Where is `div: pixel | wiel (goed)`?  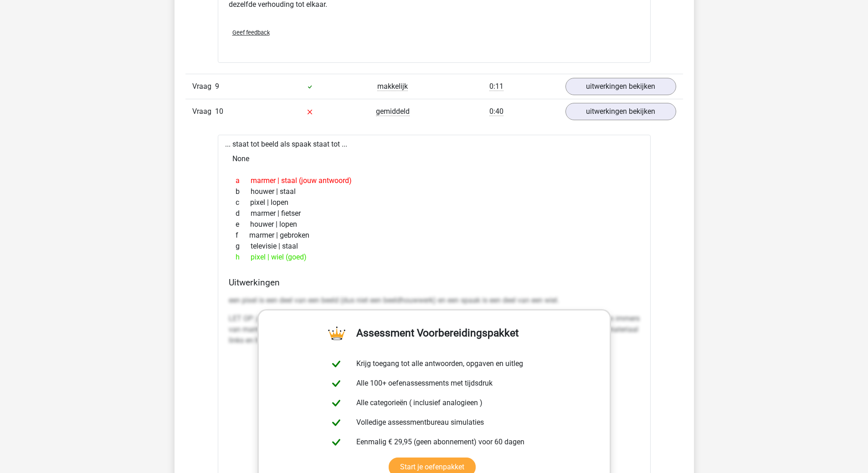
div: pixel | wiel (goed) is located at coordinates (434, 257).